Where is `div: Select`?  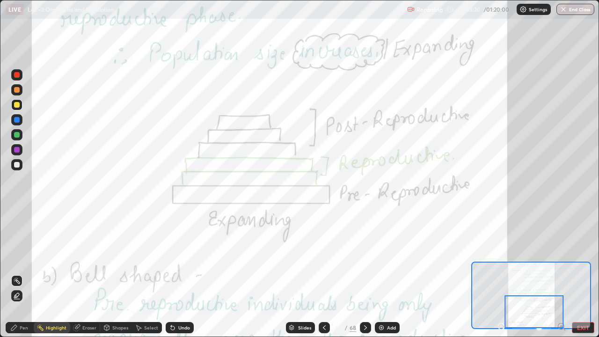 div: Select is located at coordinates (151, 328).